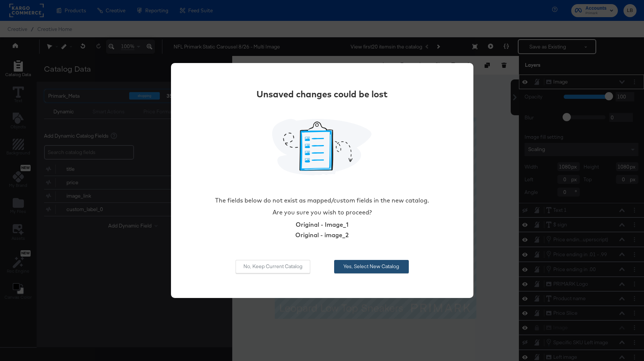 This screenshot has width=644, height=361. I want to click on div: The fields below do not exist as mapped/custom fields in the new catalog. Are you sure you wish t..., so click(322, 207).